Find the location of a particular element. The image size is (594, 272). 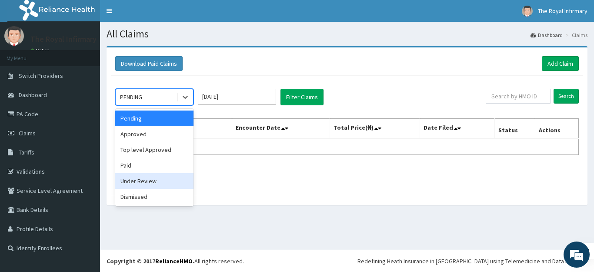

button: Filter Claims is located at coordinates (302, 97).